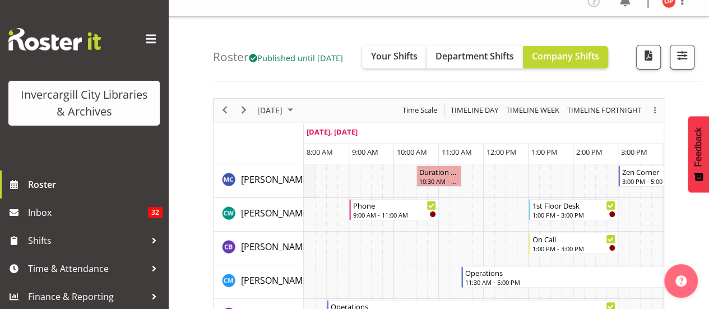  Describe the element at coordinates (475, 56) in the screenshot. I see `span: Department Shifts` at that location.